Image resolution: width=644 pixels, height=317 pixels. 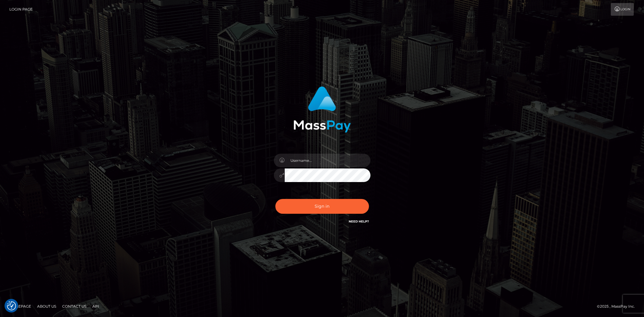 What do you see at coordinates (622, 9) in the screenshot?
I see `a: Login` at bounding box center [622, 9].